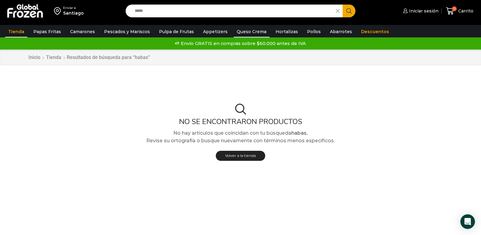 The image size is (481, 235). Describe the element at coordinates (240, 155) in the screenshot. I see `a: Volver a la tienda` at that location.